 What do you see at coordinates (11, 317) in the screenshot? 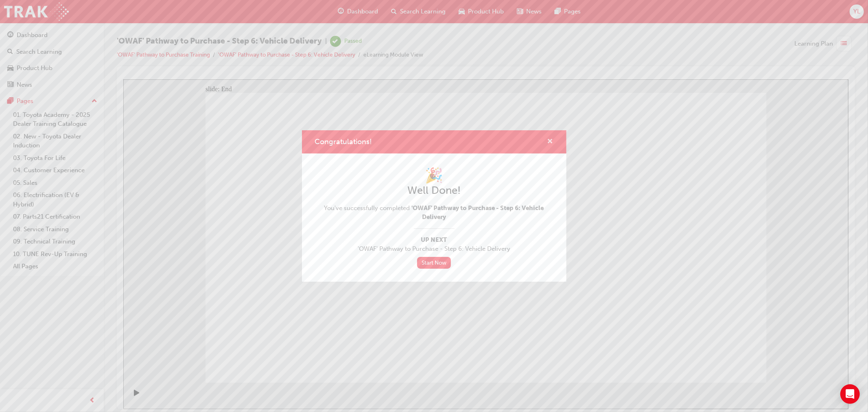
I see `button: Play (Ctrl+Alt+P)` at bounding box center [11, 317].